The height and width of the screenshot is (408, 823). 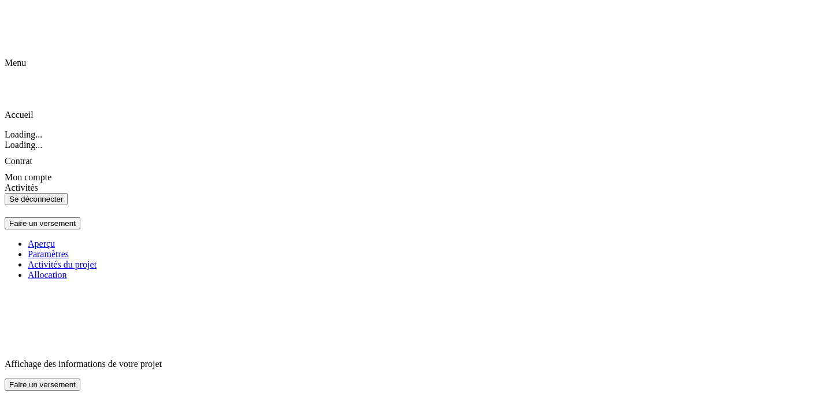 I want to click on span: Menu, so click(x=15, y=62).